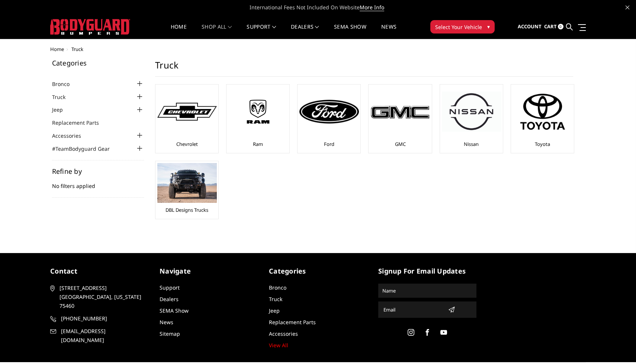 This screenshot has height=364, width=636. Describe the element at coordinates (530, 27) in the screenshot. I see `span: Account` at that location.